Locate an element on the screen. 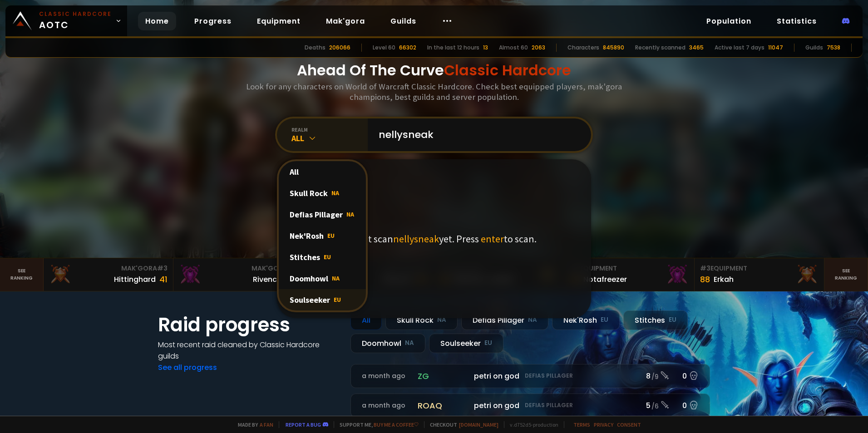 The width and height of the screenshot is (868, 433). div: 206066 is located at coordinates (340, 47).